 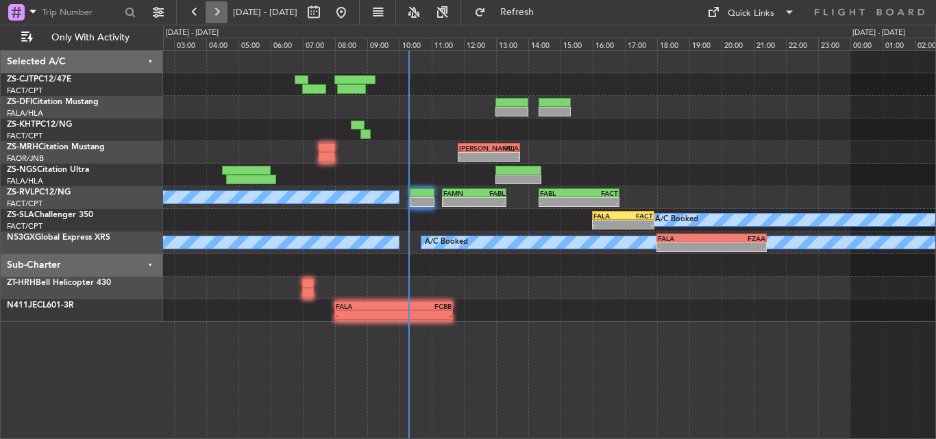 What do you see at coordinates (21, 238) in the screenshot?
I see `span: N53GX` at bounding box center [21, 238].